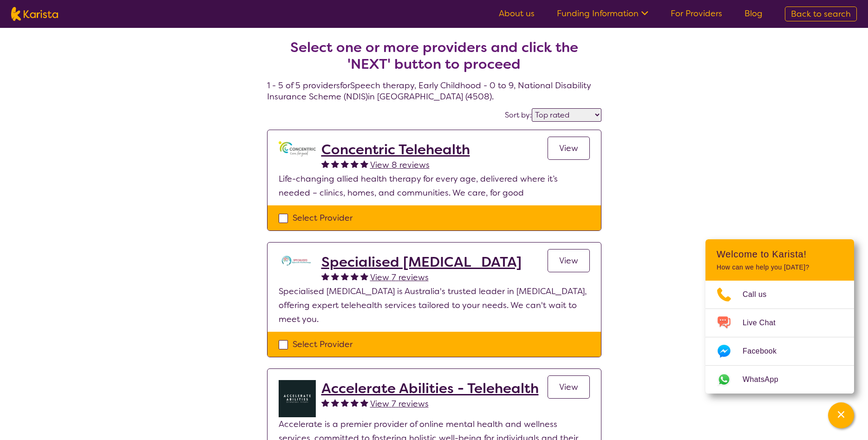 Image resolution: width=868 pixels, height=440 pixels. I want to click on a: Web link opens in a new tab., so click(780, 379).